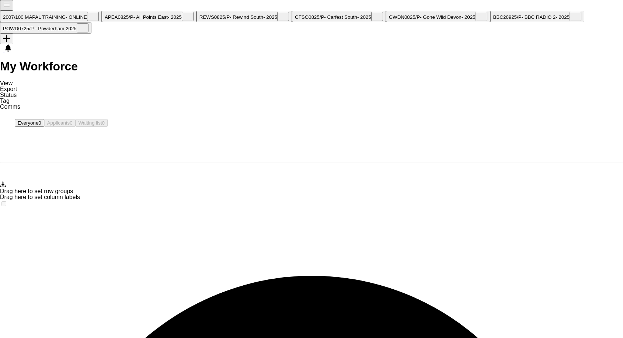 Image resolution: width=623 pixels, height=338 pixels. What do you see at coordinates (438, 16) in the screenshot?
I see `button: GWDN0825/P- Gone Wild Devon- 2025` at bounding box center [438, 16].